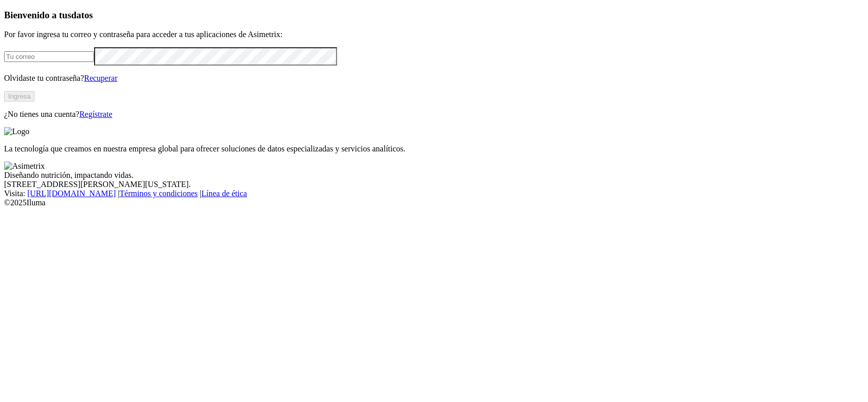  I want to click on p: ¿No tienes una cuenta?, so click(434, 114).